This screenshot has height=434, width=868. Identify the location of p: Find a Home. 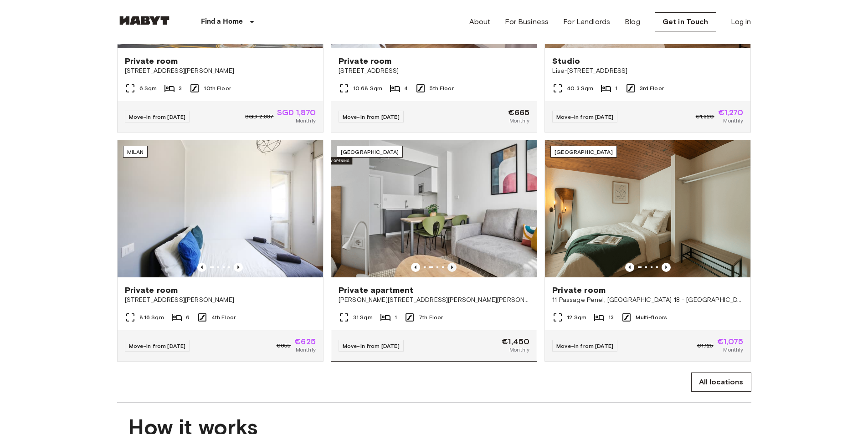
(222, 22).